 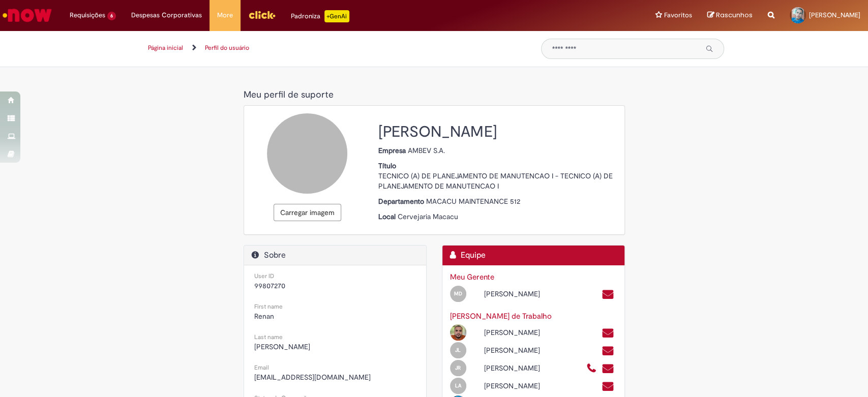 I want to click on a: Enviar um e-mail para 99799379@ambev.com.br, so click(x=608, y=386).